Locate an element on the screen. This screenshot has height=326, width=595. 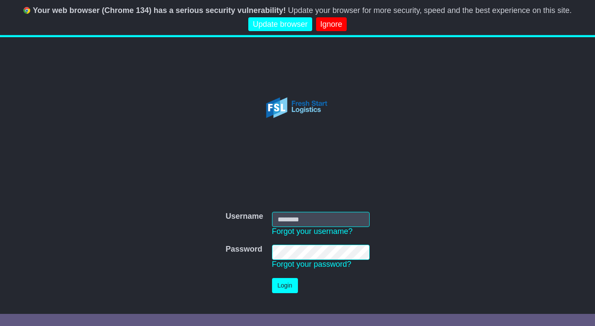
a: Forgot your password? is located at coordinates (312, 264).